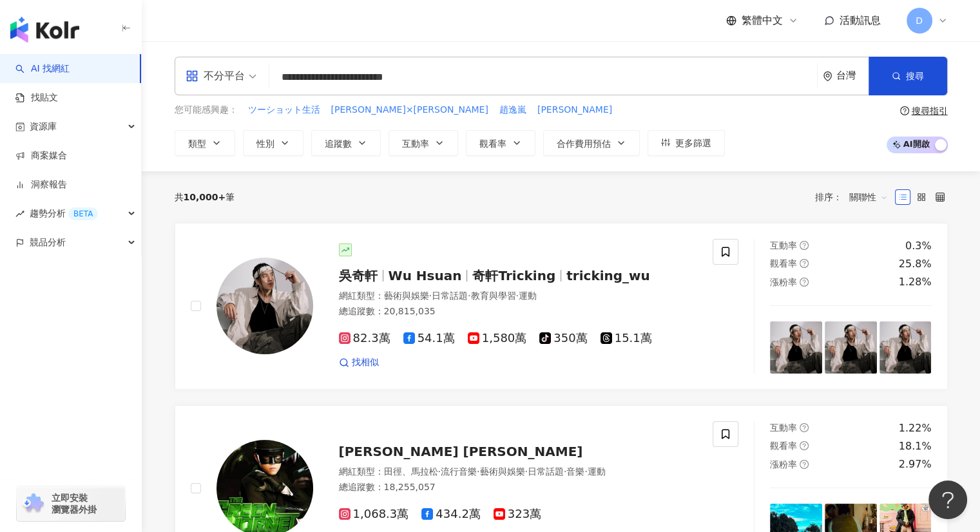 This screenshot has height=532, width=980. Describe the element at coordinates (918, 246) in the screenshot. I see `div: 0.3%` at that location.